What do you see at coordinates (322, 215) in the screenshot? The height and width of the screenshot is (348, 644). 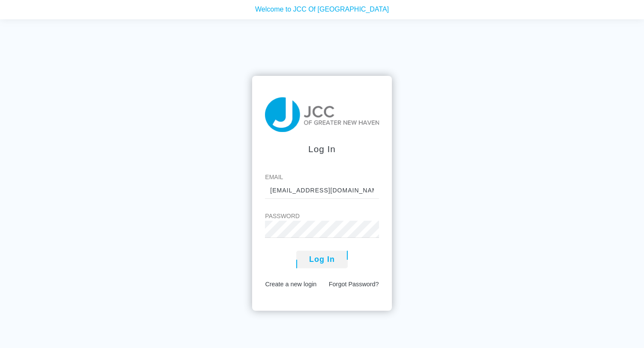 I see `label: Password` at bounding box center [322, 215].